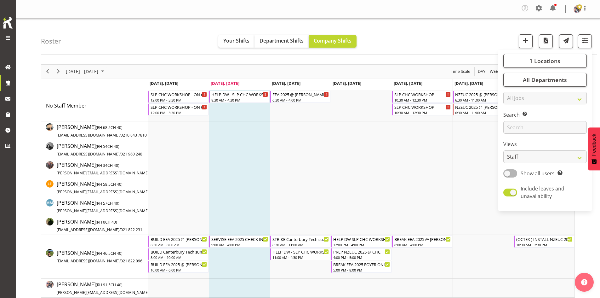 The height and width of the screenshot is (298, 600). I want to click on div: Rosey McKimmie"s event - STRIKE Canterbury Tech summit 2025 @ Te Pae On Site @ 0900 Begin From We..., so click(300, 241).